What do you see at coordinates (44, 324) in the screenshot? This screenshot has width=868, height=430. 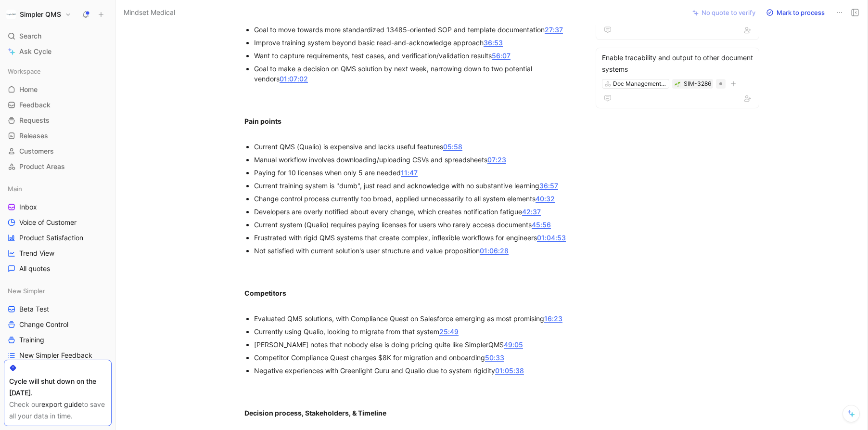 I see `span: Change Control` at bounding box center [44, 324].